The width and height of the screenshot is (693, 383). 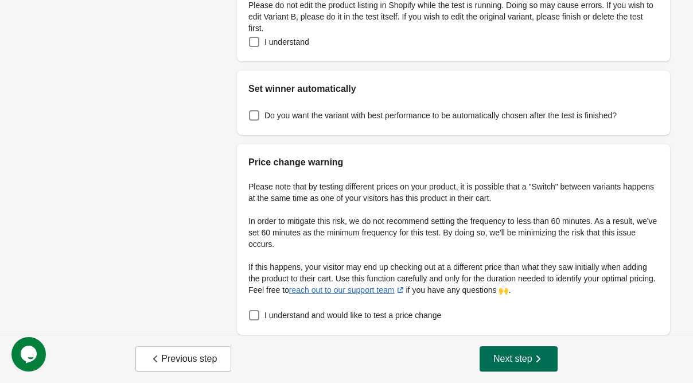 I want to click on span: I understand and would like to test a price change, so click(x=353, y=315).